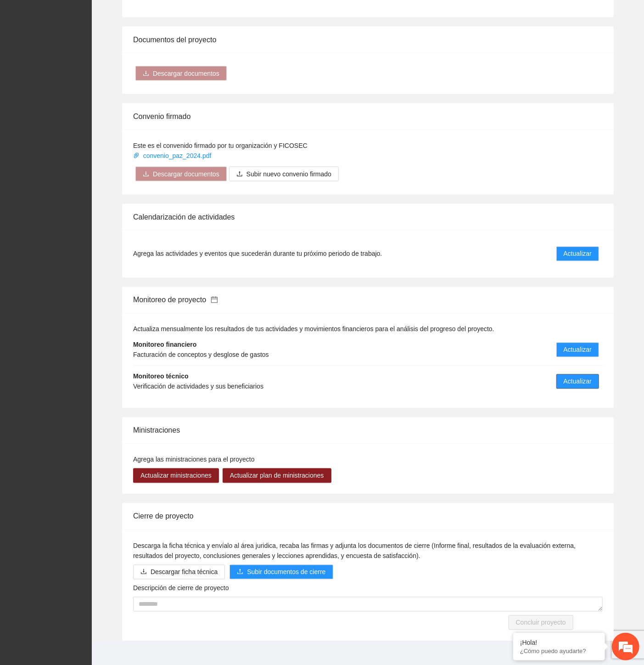 This screenshot has height=665, width=644. Describe the element at coordinates (281, 572) in the screenshot. I see `span: uploadSubir documentos de cierre` at that location.